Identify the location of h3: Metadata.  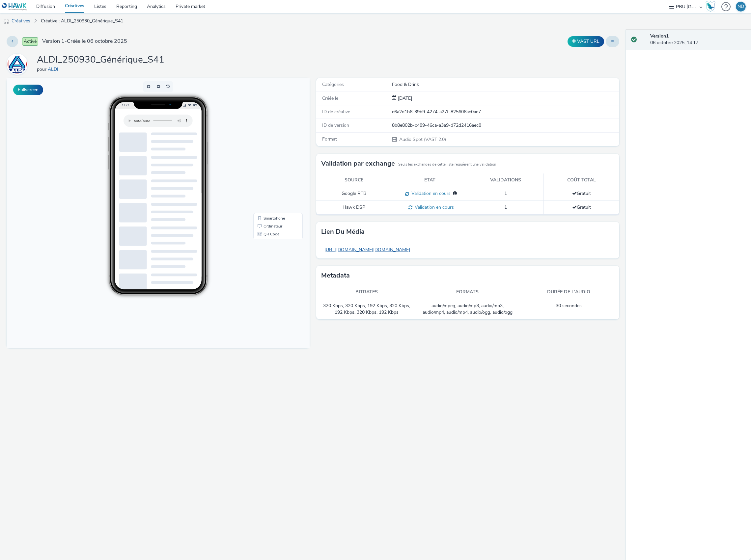
(335, 275).